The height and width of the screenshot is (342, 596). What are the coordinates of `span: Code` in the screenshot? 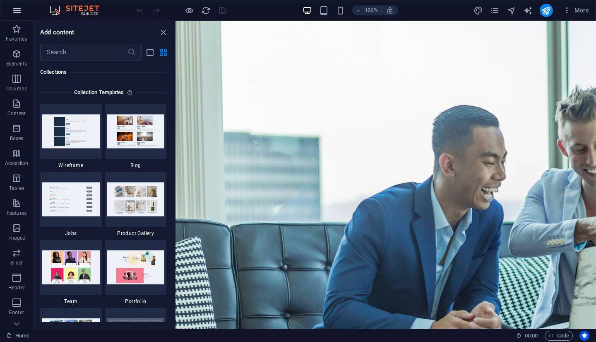 It's located at (559, 335).